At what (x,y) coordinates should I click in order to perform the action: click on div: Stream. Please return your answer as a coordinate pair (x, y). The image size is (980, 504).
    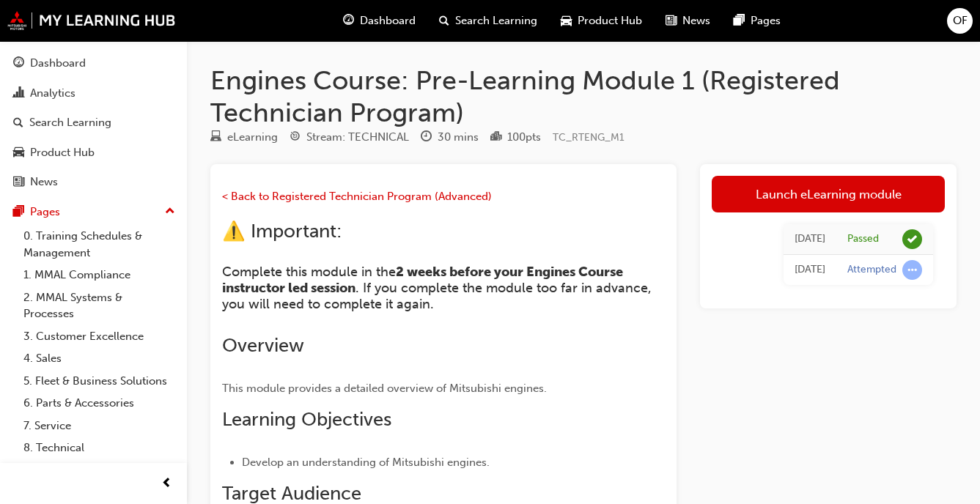
    Looking at the image, I should click on (349, 137).